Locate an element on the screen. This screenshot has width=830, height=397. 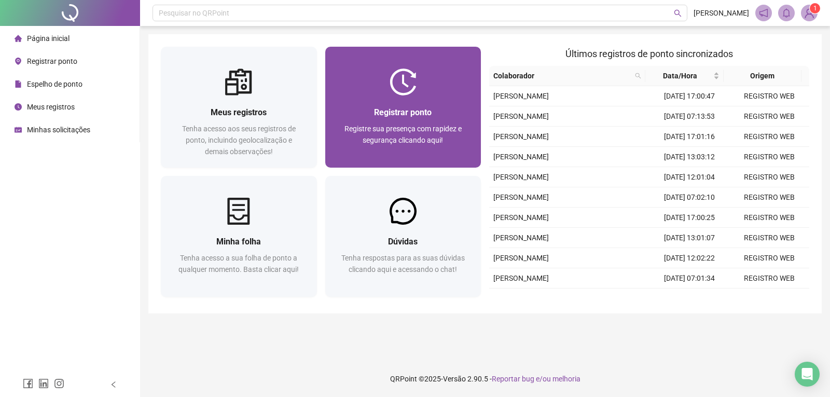
span: instagram is located at coordinates (59, 383).